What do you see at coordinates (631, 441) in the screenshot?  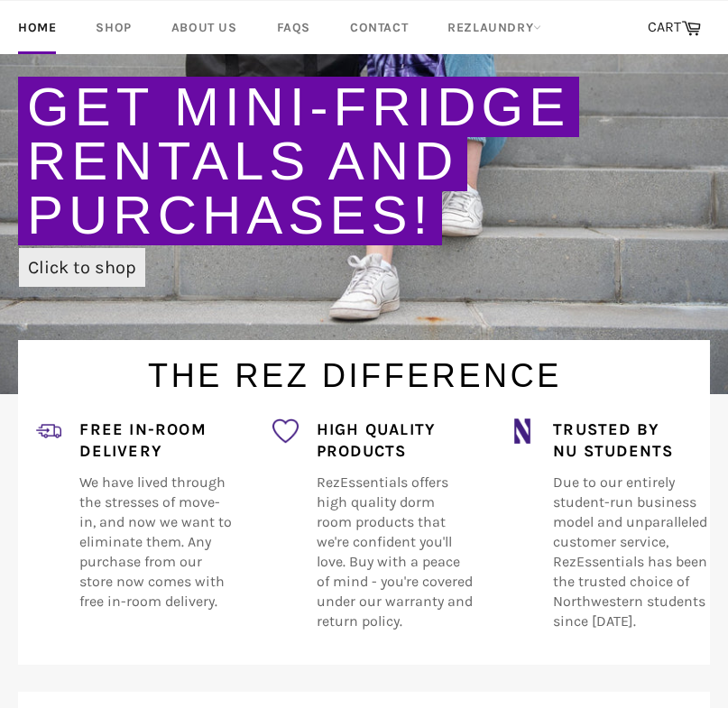 I see `h4: Trusted by NU Students` at bounding box center [631, 441].